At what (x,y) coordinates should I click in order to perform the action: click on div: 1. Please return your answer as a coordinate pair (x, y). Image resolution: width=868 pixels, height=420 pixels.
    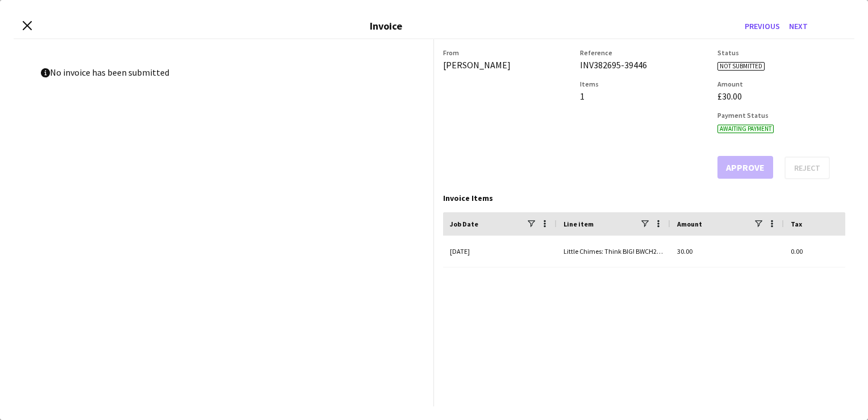
    Looking at the image, I should click on (643, 96).